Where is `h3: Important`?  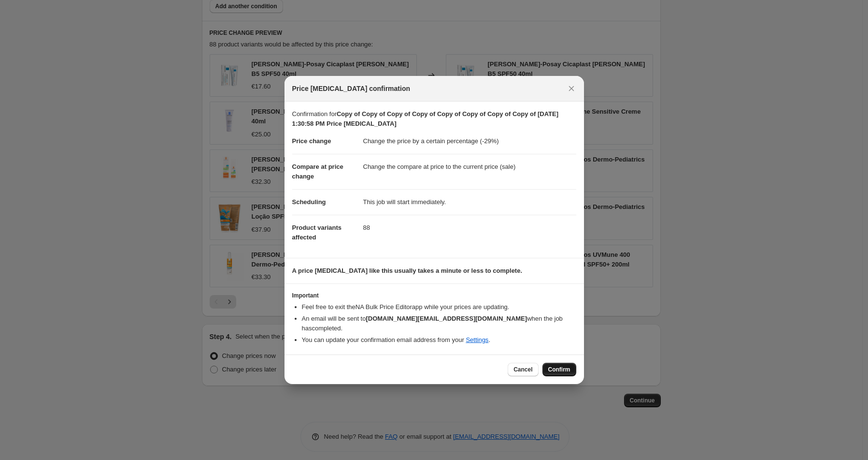
h3: Important is located at coordinates (435, 295).